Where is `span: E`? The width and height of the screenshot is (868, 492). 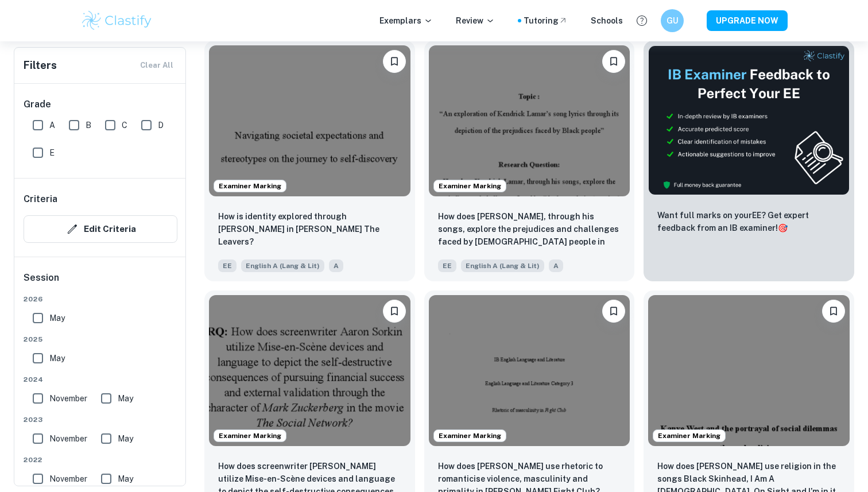 span: E is located at coordinates (52, 153).